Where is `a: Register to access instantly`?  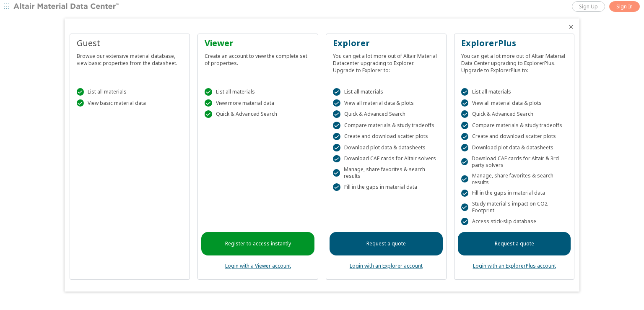 a: Register to access instantly is located at coordinates (258, 244).